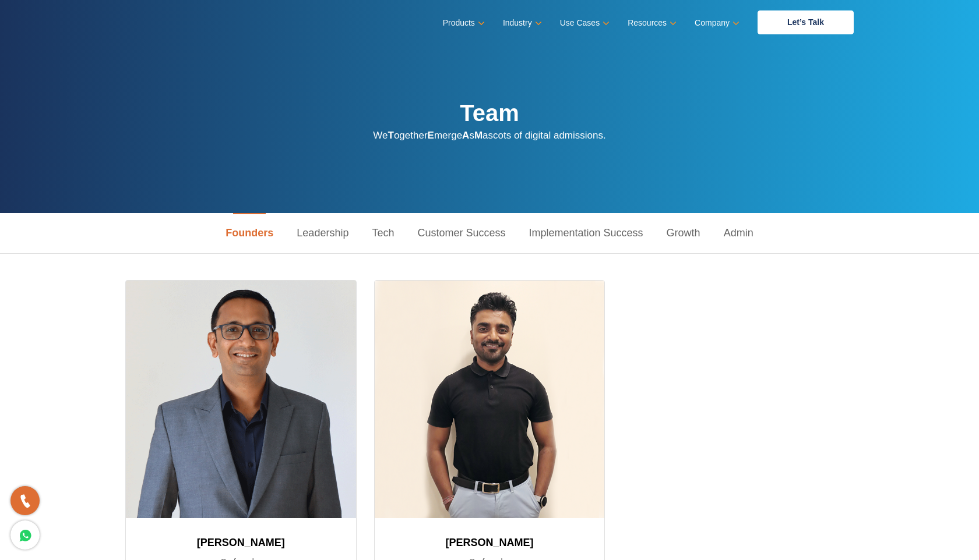 The height and width of the screenshot is (560, 979). Describe the element at coordinates (322, 233) in the screenshot. I see `a: Leadership` at that location.